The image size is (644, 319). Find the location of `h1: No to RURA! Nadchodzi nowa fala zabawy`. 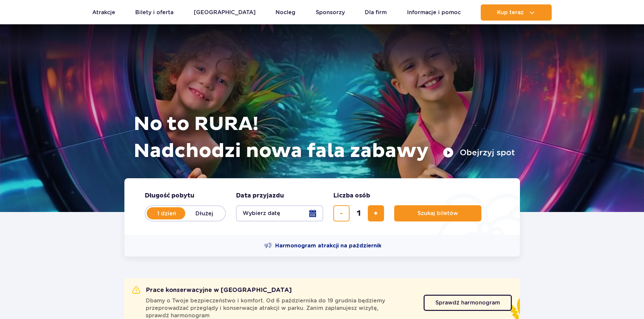

h1: No to RURA! Nadchodzi nowa fala zabawy is located at coordinates (325, 138).